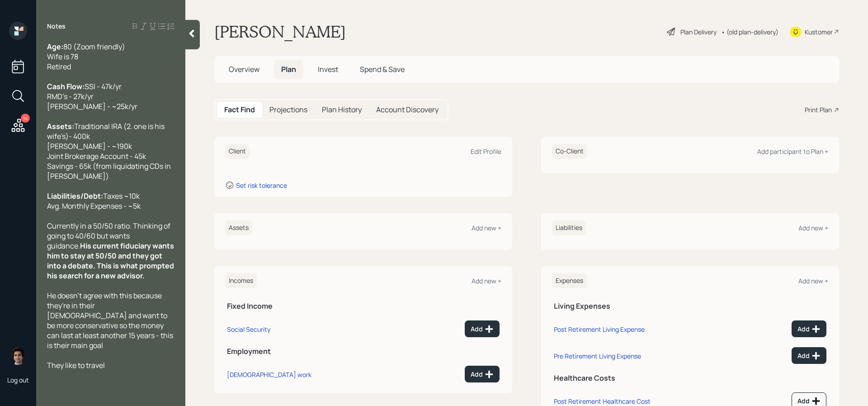 The width and height of the screenshot is (868, 406). I want to click on div: Social Security, so click(248, 329).